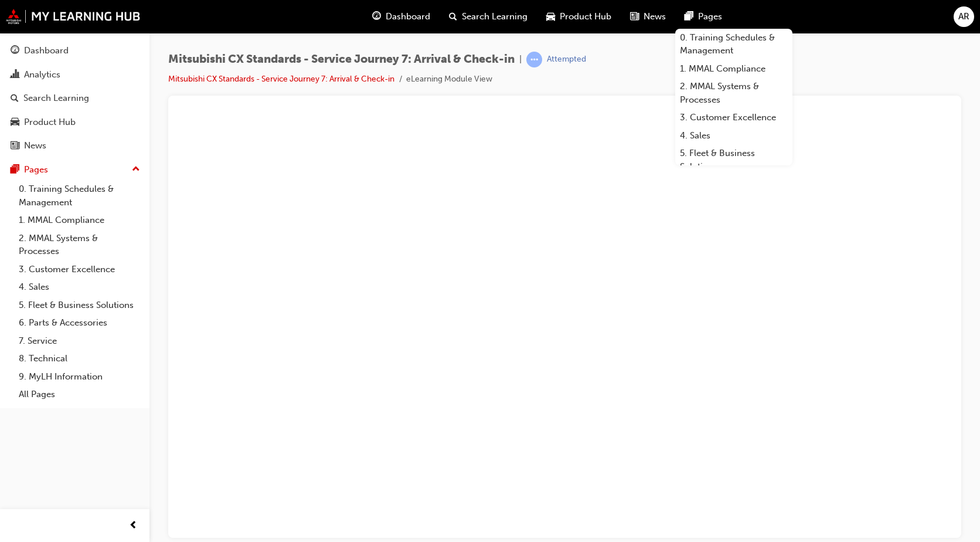 The image size is (980, 542). Describe the element at coordinates (74, 98) in the screenshot. I see `a: Search Learning` at that location.